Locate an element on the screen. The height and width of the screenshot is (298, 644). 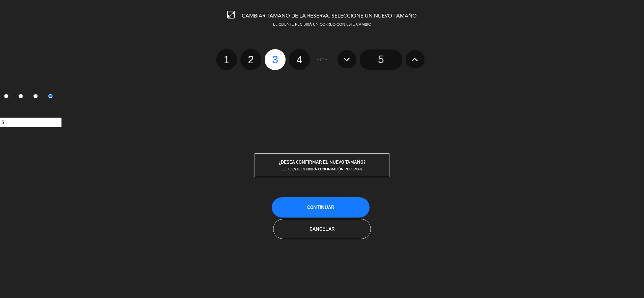
input: 2 is located at coordinates (20, 96).